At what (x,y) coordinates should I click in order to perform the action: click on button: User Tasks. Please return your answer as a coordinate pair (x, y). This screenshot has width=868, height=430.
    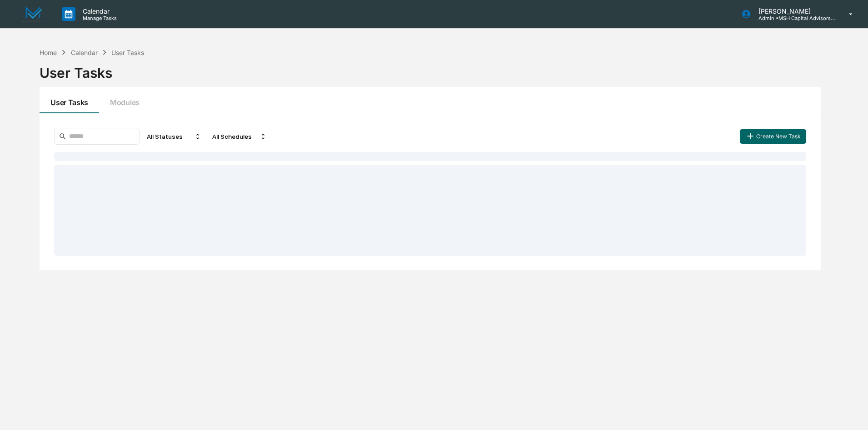
    Looking at the image, I should click on (69, 100).